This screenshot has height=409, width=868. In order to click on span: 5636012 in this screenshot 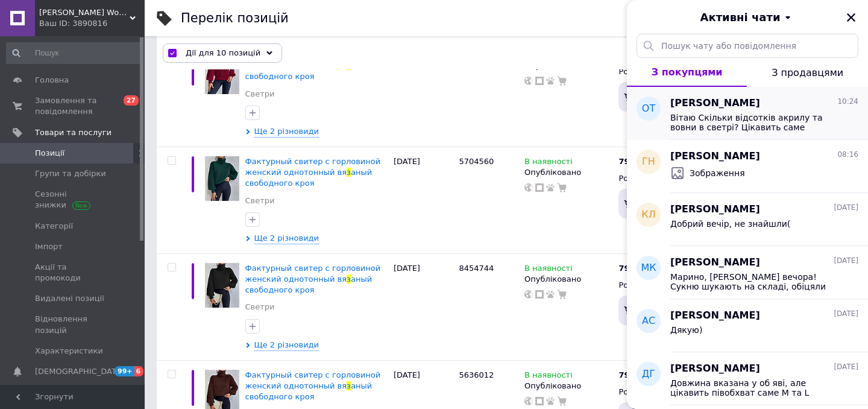, I will do `click(476, 375)`.